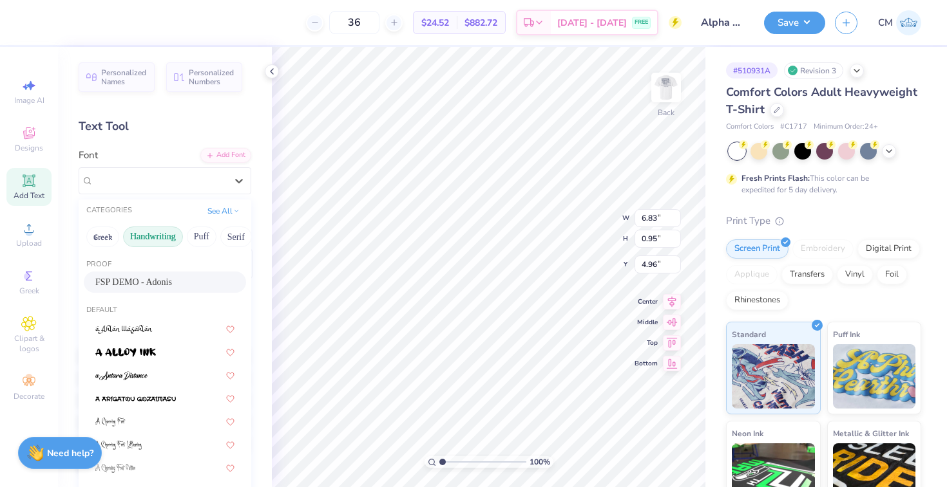  What do you see at coordinates (124, 330) in the screenshot?
I see `img: a Ahlan Wasahlan` at bounding box center [124, 330].